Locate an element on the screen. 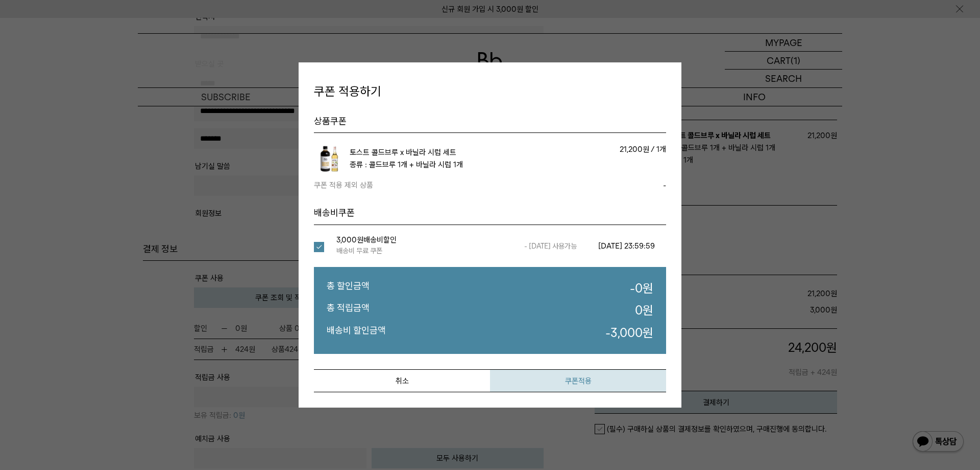 This screenshot has width=980, height=470. button: 취소 is located at coordinates (402, 380).